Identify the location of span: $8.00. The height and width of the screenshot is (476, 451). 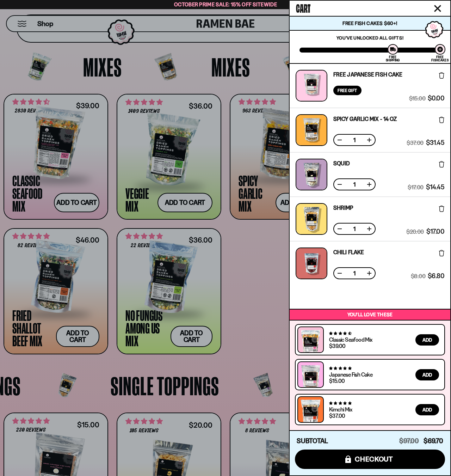
(418, 276).